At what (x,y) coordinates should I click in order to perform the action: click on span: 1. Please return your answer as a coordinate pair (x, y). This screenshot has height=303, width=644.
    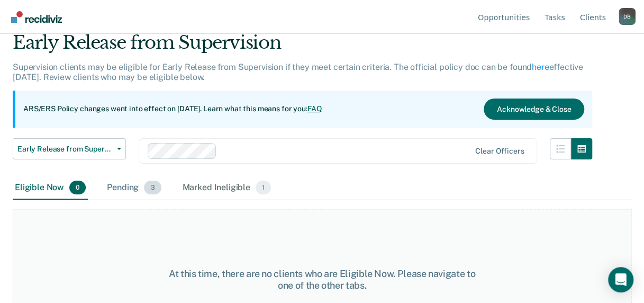
    Looking at the image, I should click on (263, 188).